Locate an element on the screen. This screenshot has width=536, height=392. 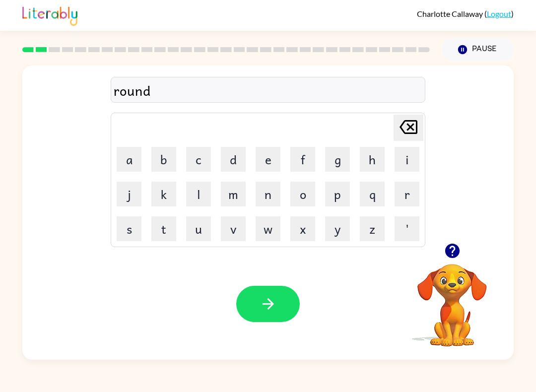
button: a is located at coordinates (129, 159).